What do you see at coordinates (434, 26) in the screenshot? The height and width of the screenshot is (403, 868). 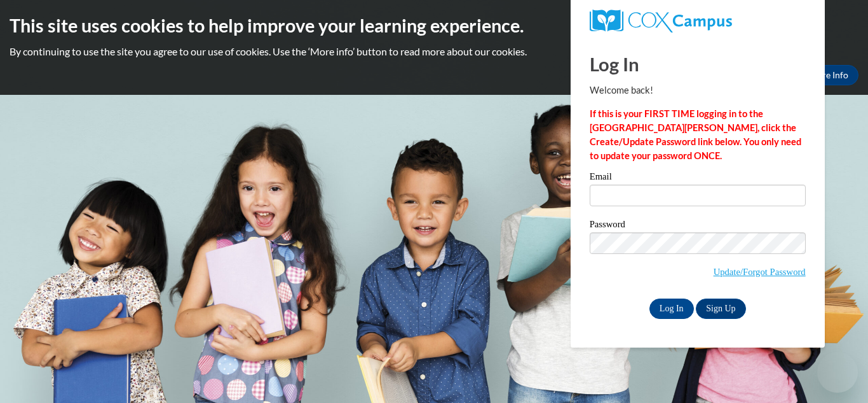 I see `h2: This site uses cookies to help improve your learning experience.` at bounding box center [434, 26].